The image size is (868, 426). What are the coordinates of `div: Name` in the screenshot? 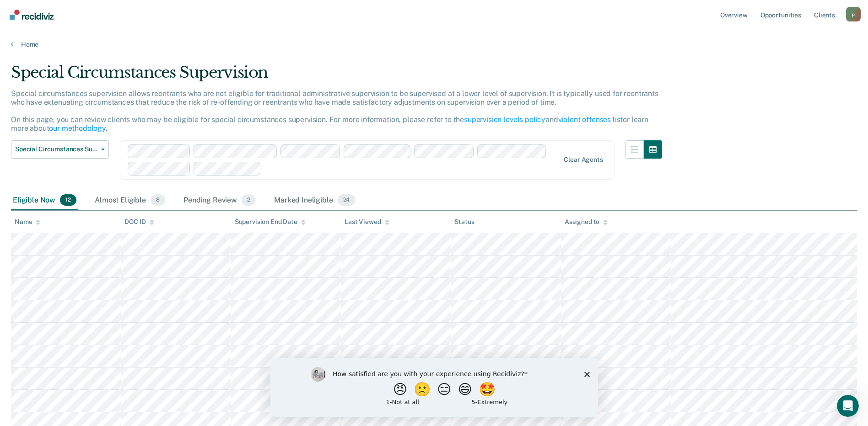 It's located at (28, 222).